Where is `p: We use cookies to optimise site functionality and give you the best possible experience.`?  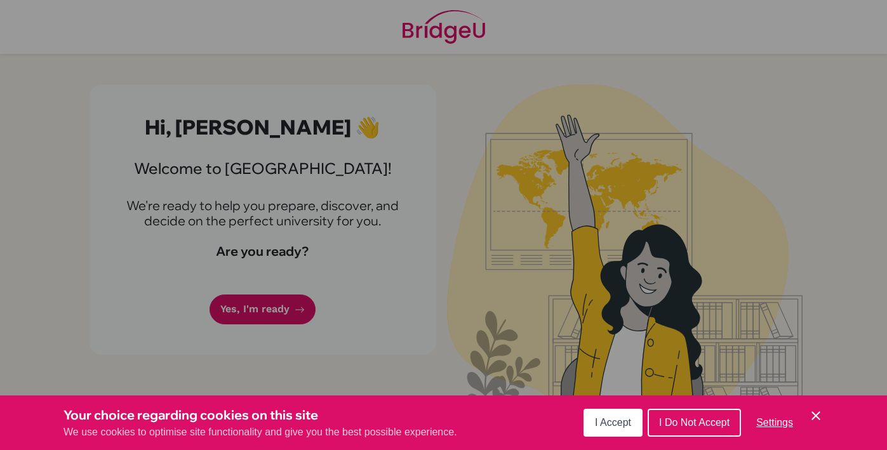
p: We use cookies to optimise site functionality and give you the best possible experience. is located at coordinates (260, 433).